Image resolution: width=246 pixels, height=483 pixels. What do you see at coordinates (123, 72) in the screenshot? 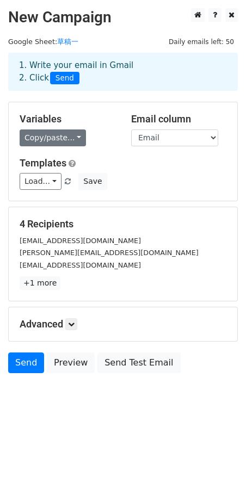
I see `div: 1. Write your email in Gmail 2. Click` at bounding box center [123, 72].